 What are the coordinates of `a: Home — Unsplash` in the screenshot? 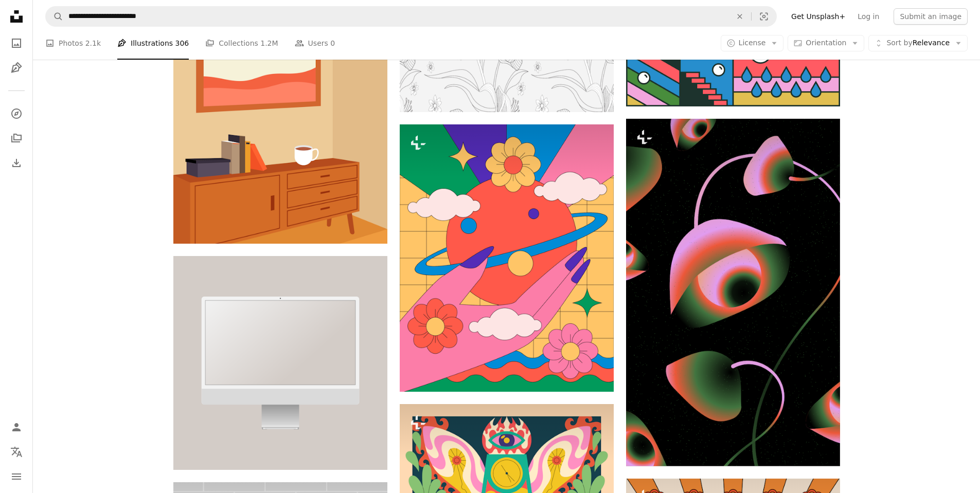 It's located at (17, 17).